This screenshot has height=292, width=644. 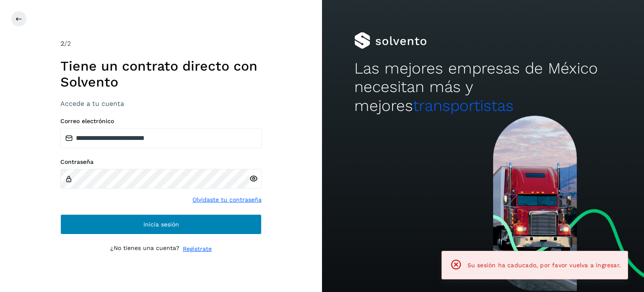 What do you see at coordinates (161, 103) in the screenshot?
I see `h3: Accede a tu cuenta` at bounding box center [161, 103].